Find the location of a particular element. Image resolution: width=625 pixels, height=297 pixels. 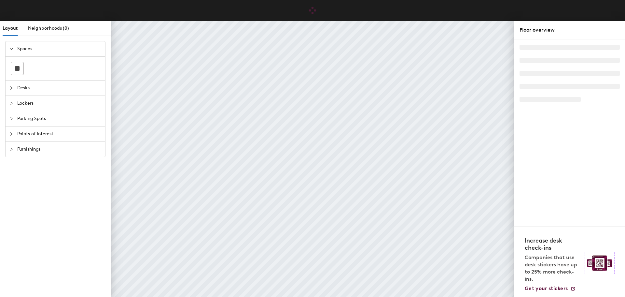

p: Companies that use desk stickers have up to 25% more check-ins. is located at coordinates (553, 268).